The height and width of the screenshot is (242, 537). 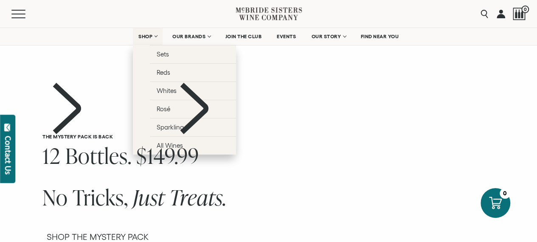 What do you see at coordinates (525, 9) in the screenshot?
I see `span: 0` at bounding box center [525, 9].